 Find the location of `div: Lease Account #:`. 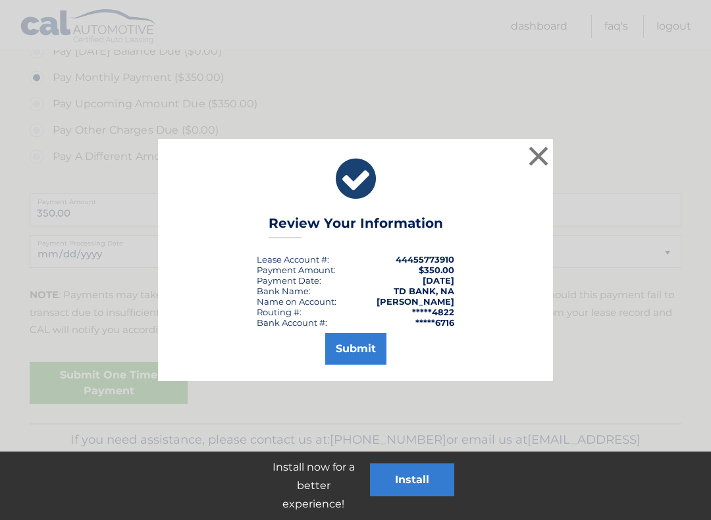

div: Lease Account #: is located at coordinates (293, 259).